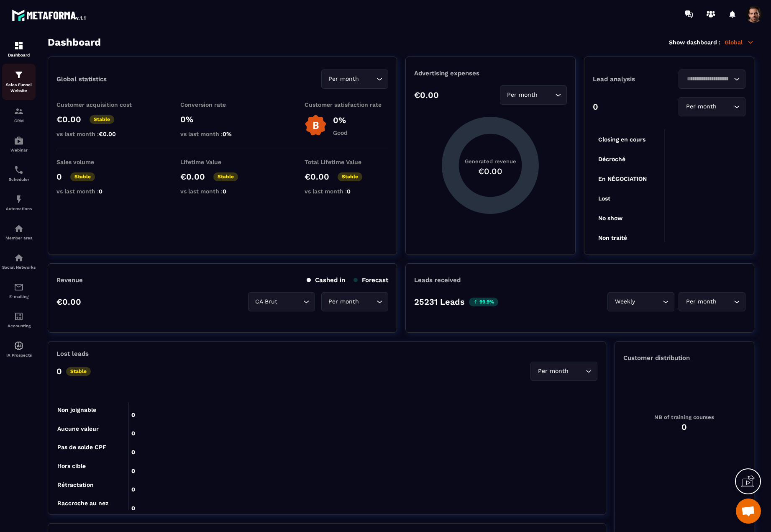 The image size is (771, 532). Describe the element at coordinates (612, 159) in the screenshot. I see `tspan: Décroché` at that location.